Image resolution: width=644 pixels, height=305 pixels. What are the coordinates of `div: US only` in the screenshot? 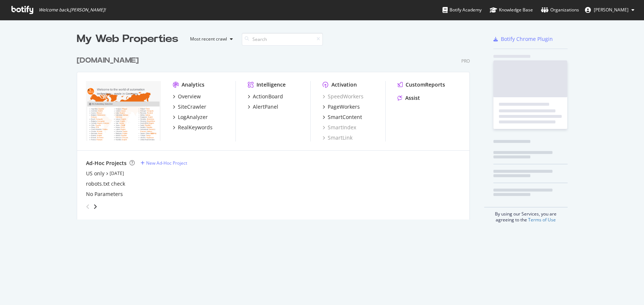 It's located at (95, 173).